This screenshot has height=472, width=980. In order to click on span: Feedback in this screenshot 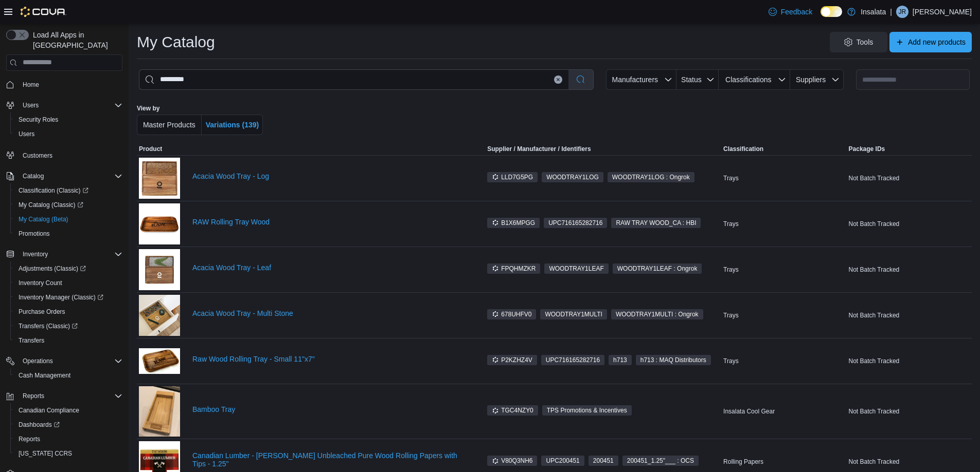, I will do `click(796, 11)`.